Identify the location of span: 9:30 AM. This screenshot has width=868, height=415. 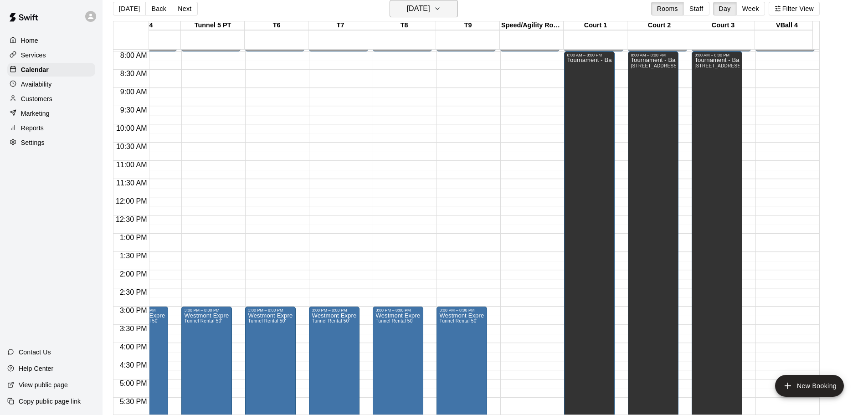
(134, 110).